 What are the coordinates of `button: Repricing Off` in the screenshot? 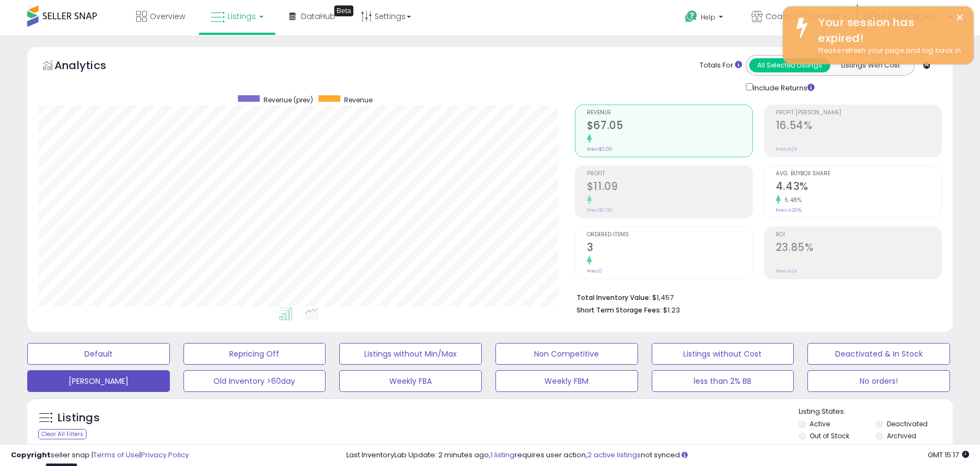 It's located at (255, 354).